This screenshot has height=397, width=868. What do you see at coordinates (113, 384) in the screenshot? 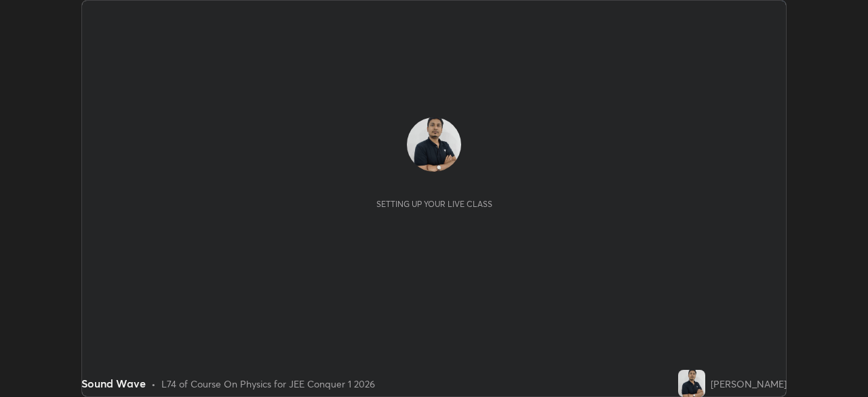
I see `div: Sound Wave` at bounding box center [113, 384].